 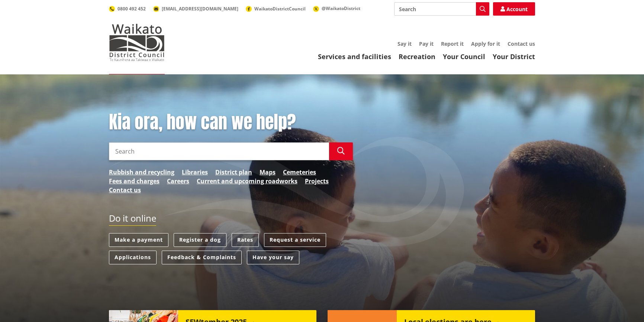 I want to click on a: Libraries, so click(x=195, y=172).